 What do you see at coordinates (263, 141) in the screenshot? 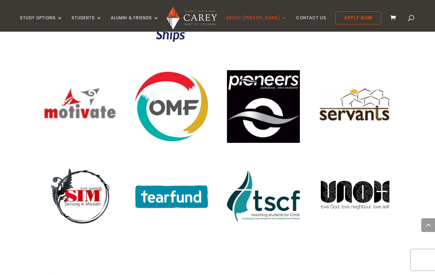
I see `a: Pioneers Aotearoa New Zealand Logo` at bounding box center [263, 141].